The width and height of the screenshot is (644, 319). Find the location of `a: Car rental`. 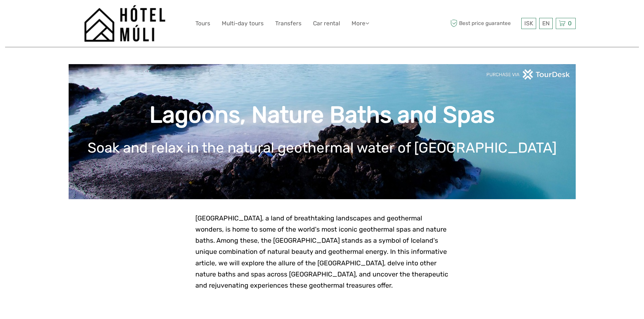

a: Car rental is located at coordinates (326, 23).